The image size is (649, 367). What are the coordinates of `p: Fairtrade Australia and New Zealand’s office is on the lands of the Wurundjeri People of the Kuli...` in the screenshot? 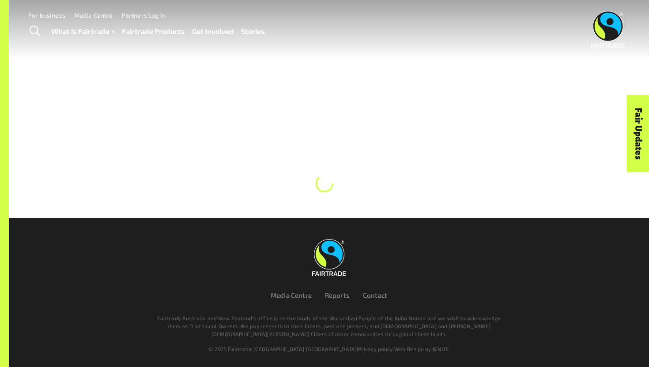 It's located at (329, 326).